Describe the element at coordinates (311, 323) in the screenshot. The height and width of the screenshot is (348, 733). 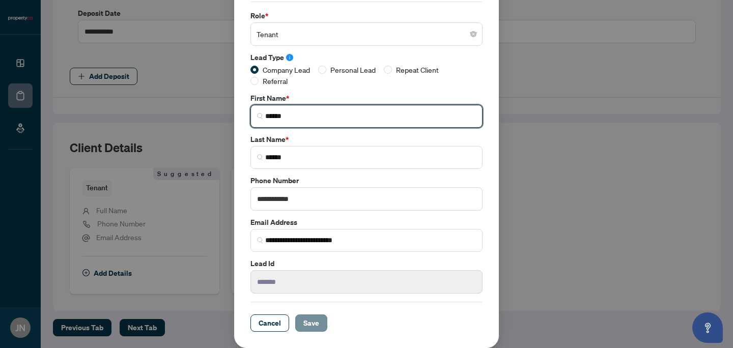
I see `button: Save` at that location.